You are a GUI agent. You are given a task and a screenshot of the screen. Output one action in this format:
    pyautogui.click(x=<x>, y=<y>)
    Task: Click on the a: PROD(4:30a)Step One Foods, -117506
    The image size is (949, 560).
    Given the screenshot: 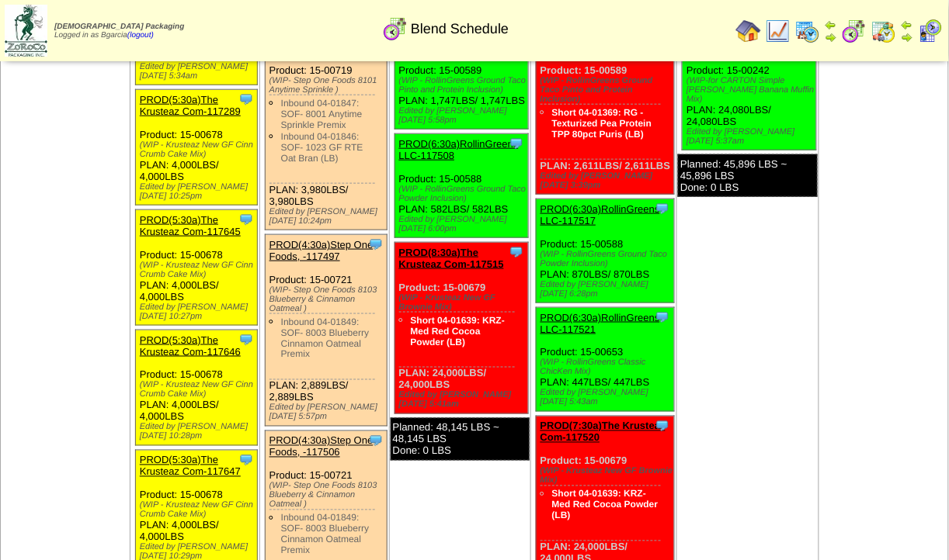 What is the action you would take?
    pyautogui.click(x=322, y=447)
    